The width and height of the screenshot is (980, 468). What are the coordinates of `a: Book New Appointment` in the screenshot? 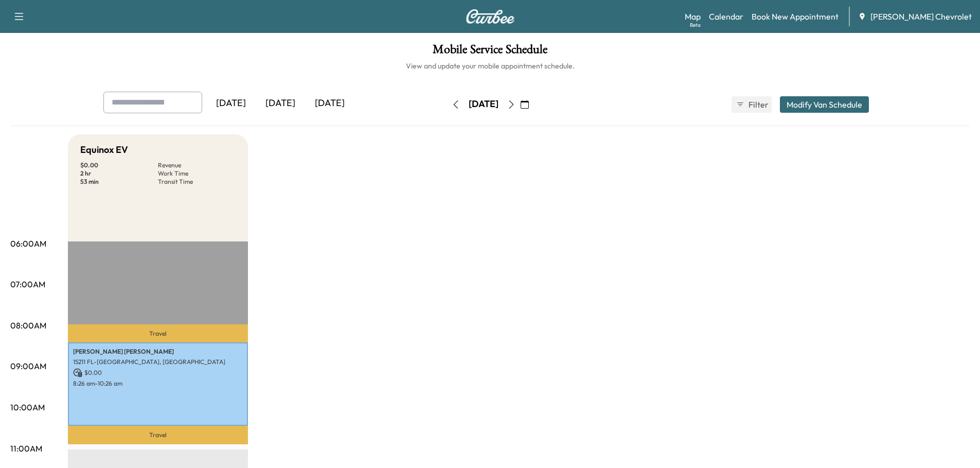 It's located at (795, 17).